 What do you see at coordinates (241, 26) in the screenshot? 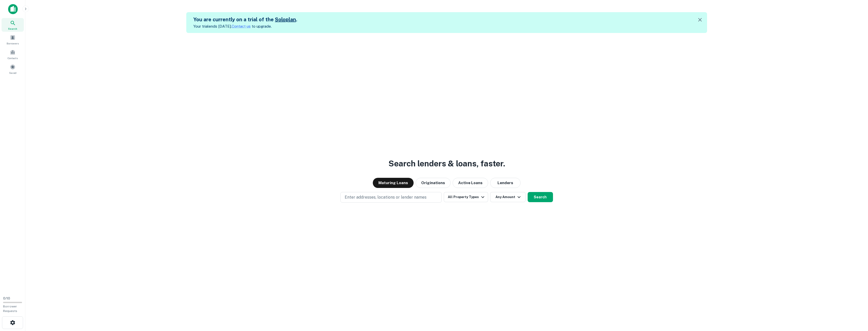
I see `a: Contact us` at bounding box center [241, 26].